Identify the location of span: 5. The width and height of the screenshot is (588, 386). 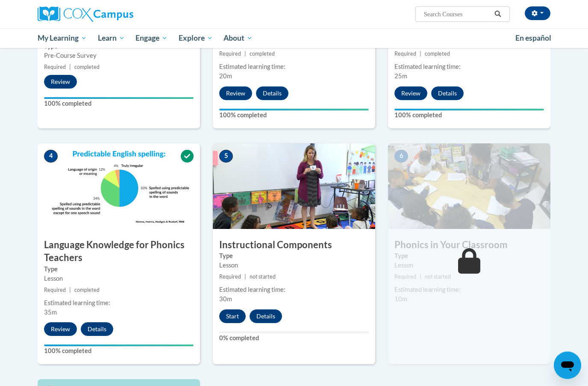
(226, 156).